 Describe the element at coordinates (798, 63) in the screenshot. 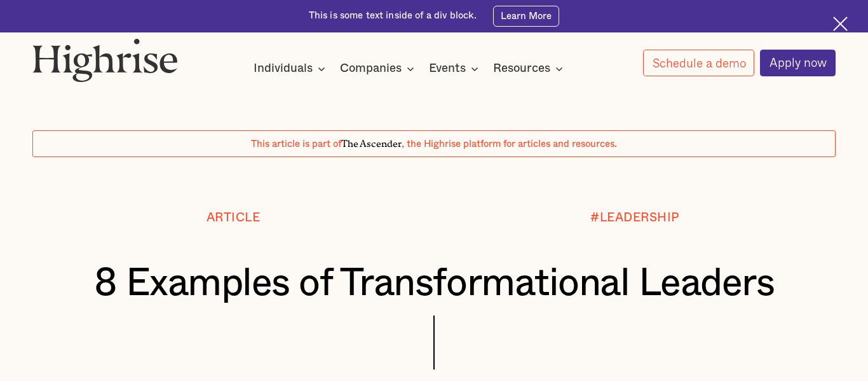

I see `a: Apply now` at that location.